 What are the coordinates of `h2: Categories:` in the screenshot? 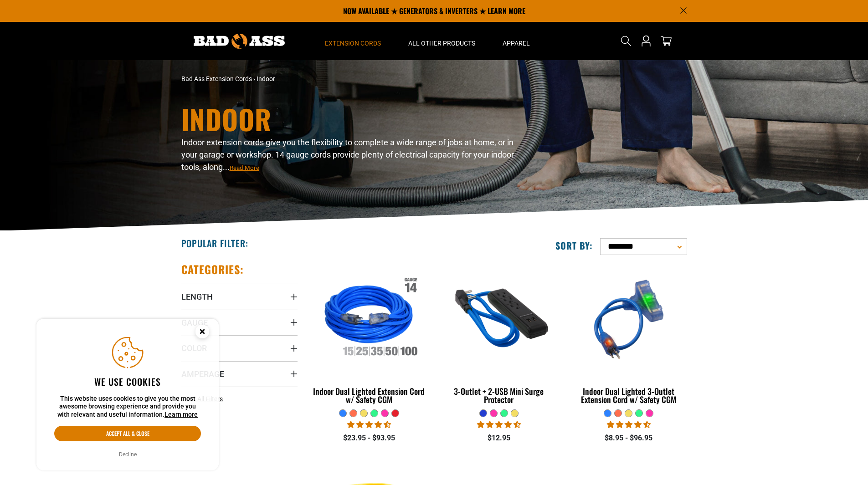 It's located at (213, 269).